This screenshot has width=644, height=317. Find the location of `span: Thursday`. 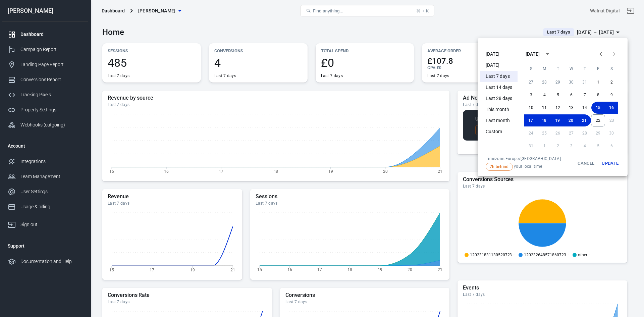

span: Thursday is located at coordinates (585, 69).